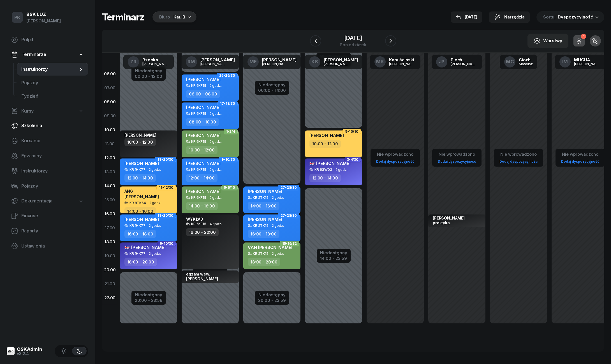 The height and width of the screenshot is (364, 611). What do you see at coordinates (272, 90) in the screenshot?
I see `div: 00:00 - 14:00` at bounding box center [272, 90].